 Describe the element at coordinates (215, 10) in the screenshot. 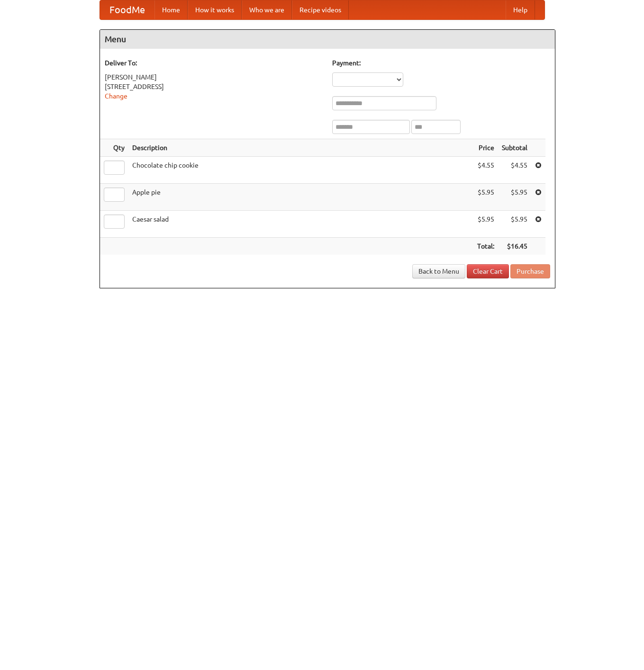

I see `a: How it works` at that location.